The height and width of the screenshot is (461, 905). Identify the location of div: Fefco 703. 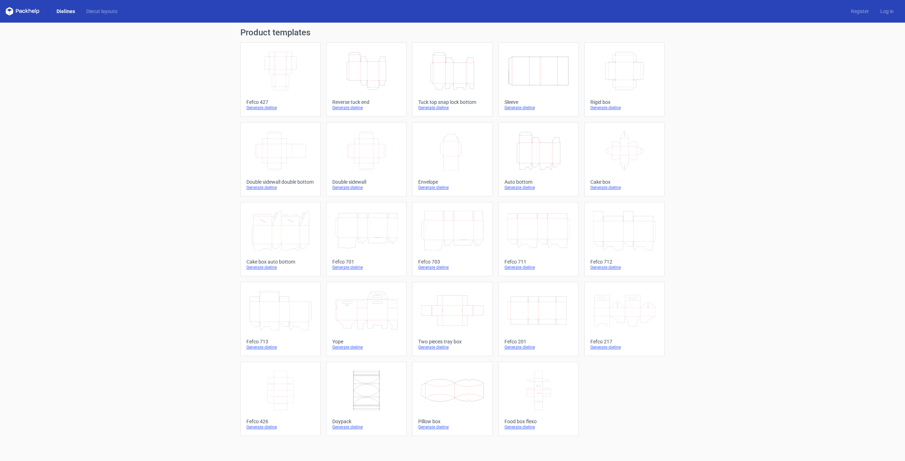
(452, 262).